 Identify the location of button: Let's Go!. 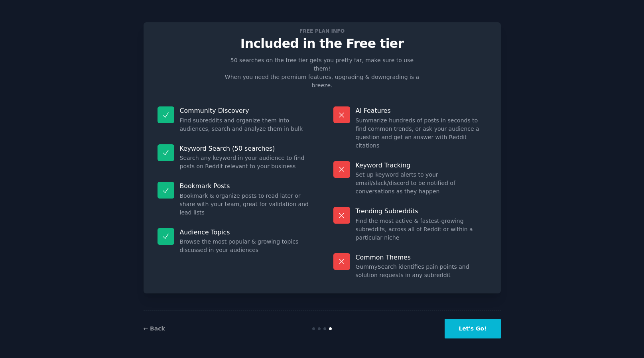
(473, 329).